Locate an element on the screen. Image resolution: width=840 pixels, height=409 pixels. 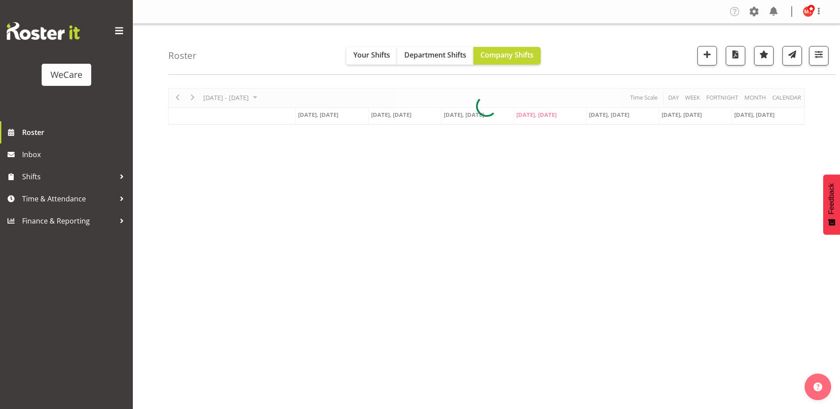
span: Your Shifts is located at coordinates (371, 55).